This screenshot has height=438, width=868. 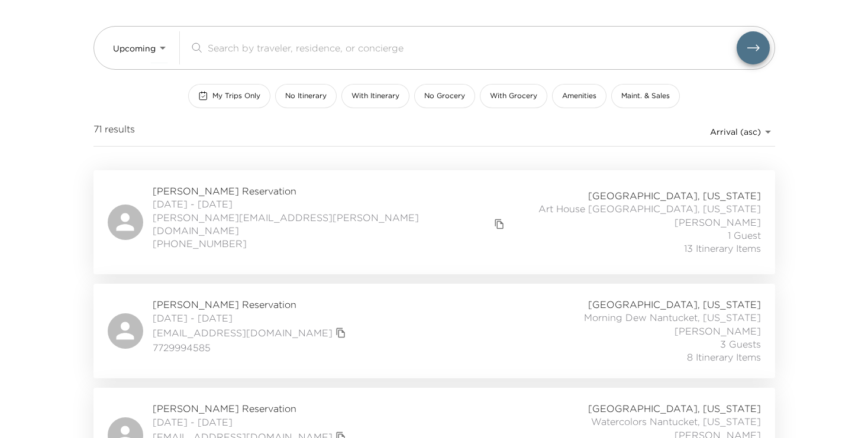 I want to click on span: 7729994585, so click(x=251, y=347).